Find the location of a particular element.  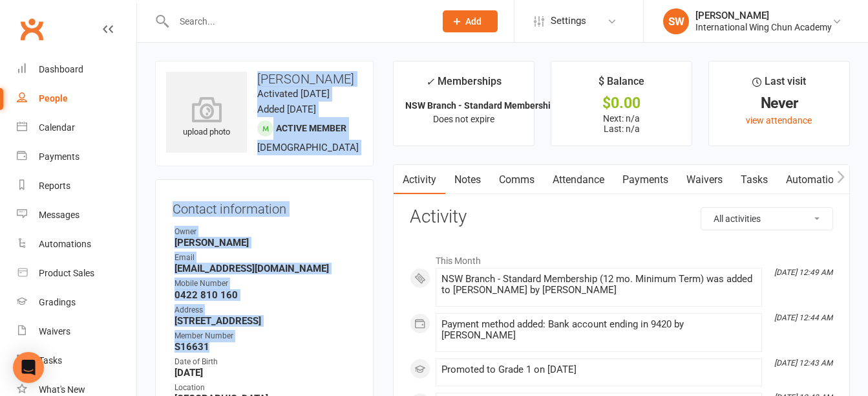

a: People is located at coordinates (76, 98).